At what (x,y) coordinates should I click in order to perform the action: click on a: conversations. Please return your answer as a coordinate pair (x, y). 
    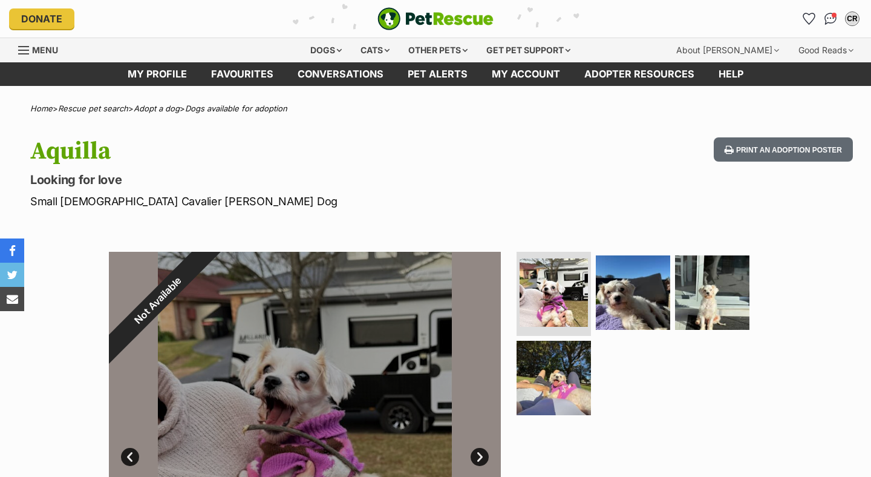
    Looking at the image, I should click on (341, 74).